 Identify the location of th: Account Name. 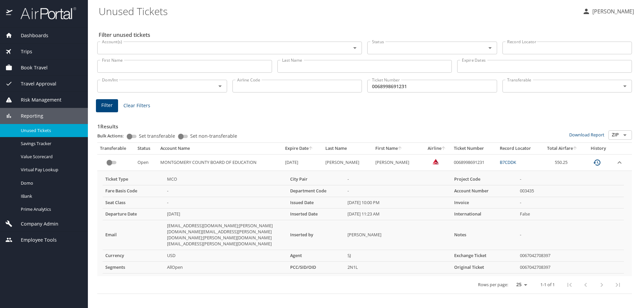
(220, 149).